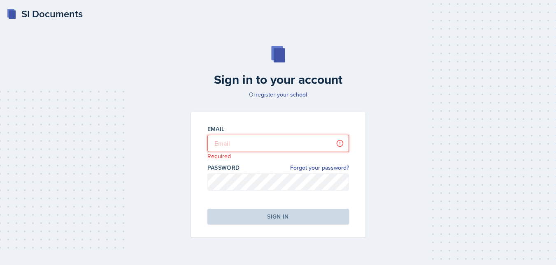 This screenshot has height=265, width=556. What do you see at coordinates (44, 14) in the screenshot?
I see `div: SI Documents` at bounding box center [44, 14].